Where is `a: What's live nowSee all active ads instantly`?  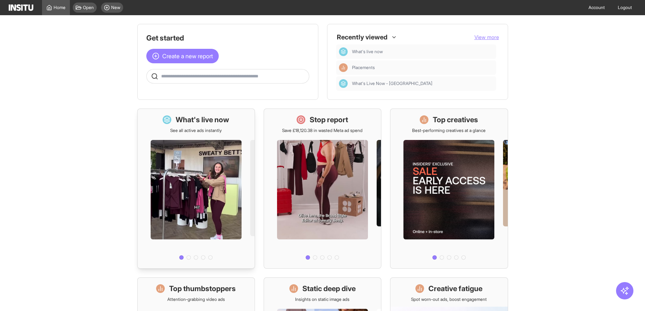
a: What's live nowSee all active ads instantly is located at coordinates (196, 189).